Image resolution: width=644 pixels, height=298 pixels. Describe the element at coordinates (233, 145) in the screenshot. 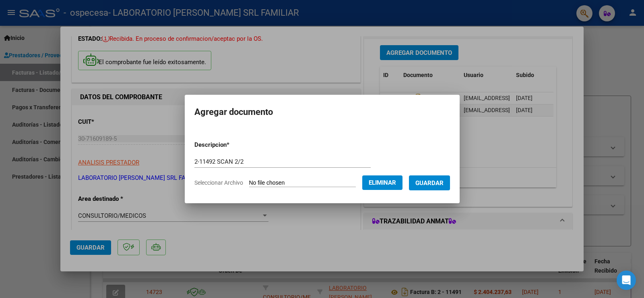

I see `p: Descripcion` at that location.